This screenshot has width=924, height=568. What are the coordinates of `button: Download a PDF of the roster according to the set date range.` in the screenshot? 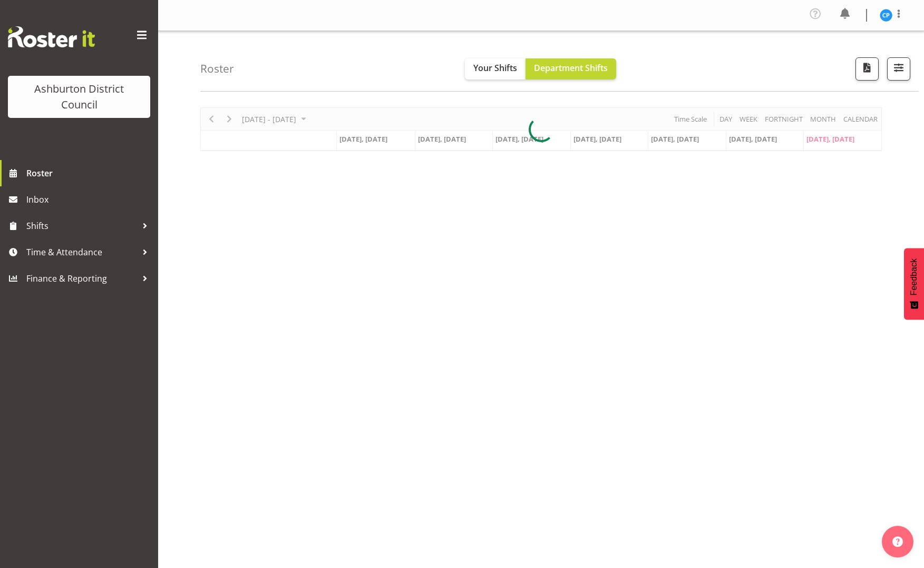 It's located at (867, 69).